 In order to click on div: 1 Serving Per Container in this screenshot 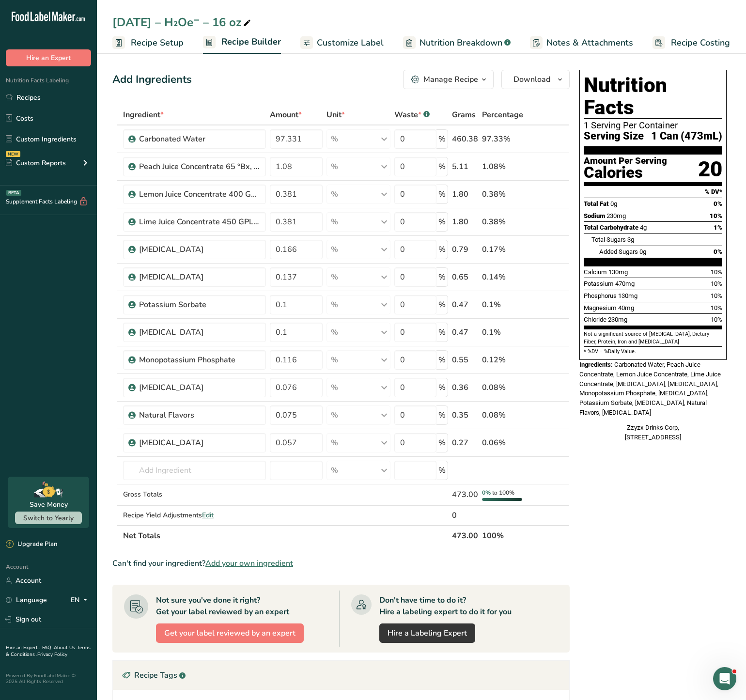, I will do `click(653, 125)`.